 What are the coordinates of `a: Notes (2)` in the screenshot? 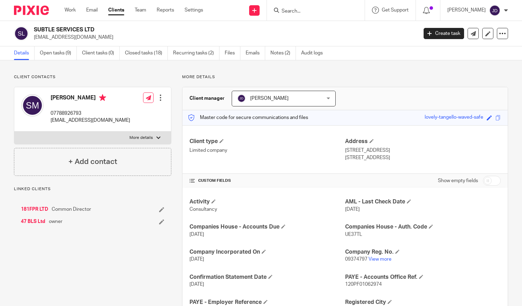 It's located at (283, 53).